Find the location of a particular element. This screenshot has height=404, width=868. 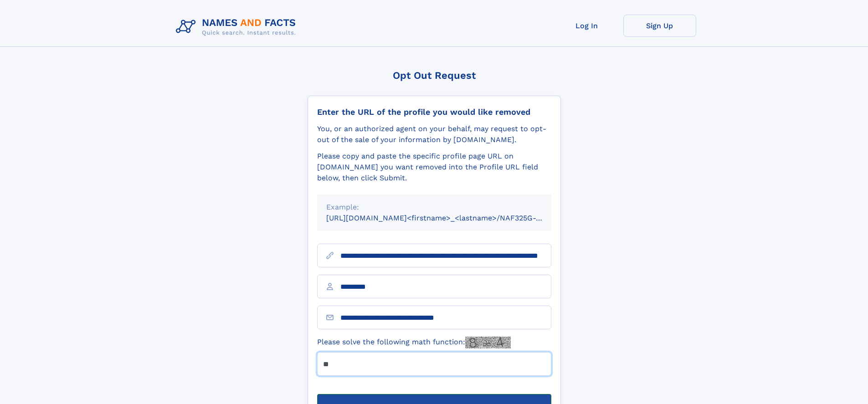

a: Log In is located at coordinates (587, 26).